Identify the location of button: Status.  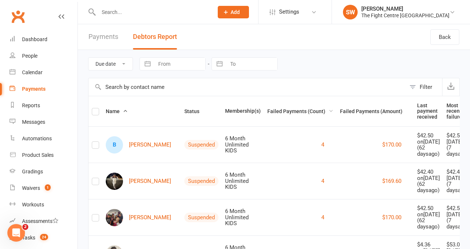
(196, 111).